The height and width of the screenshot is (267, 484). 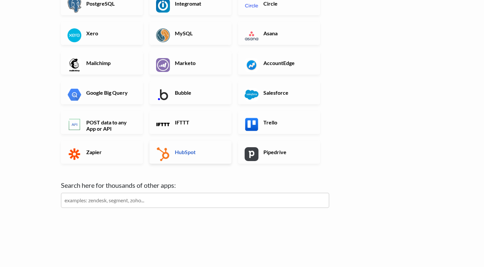 I want to click on img: MySQL App & API, so click(x=163, y=35).